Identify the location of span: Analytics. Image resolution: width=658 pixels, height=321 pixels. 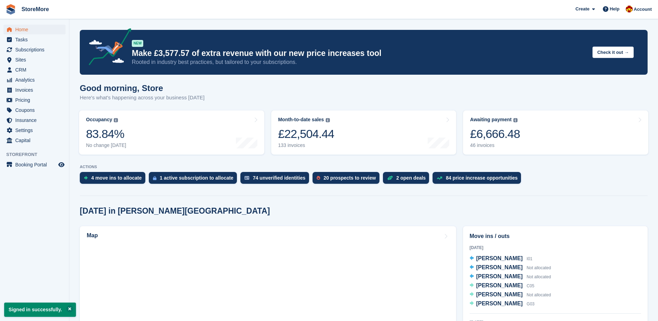
(36, 80).